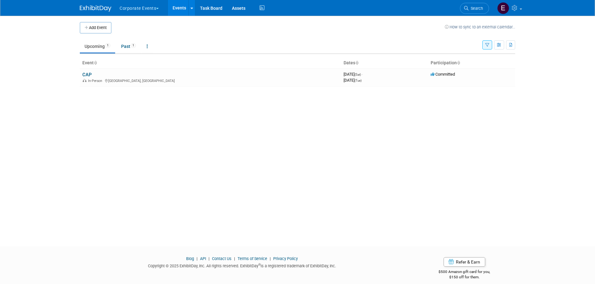  Describe the element at coordinates (385, 63) in the screenshot. I see `th: Dates` at that location.